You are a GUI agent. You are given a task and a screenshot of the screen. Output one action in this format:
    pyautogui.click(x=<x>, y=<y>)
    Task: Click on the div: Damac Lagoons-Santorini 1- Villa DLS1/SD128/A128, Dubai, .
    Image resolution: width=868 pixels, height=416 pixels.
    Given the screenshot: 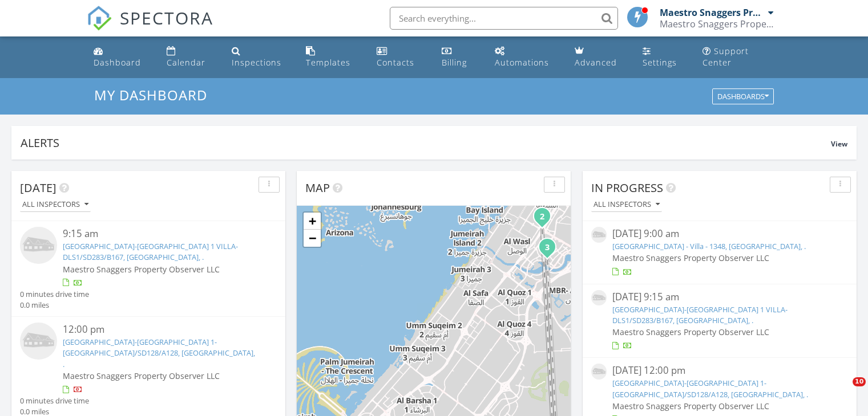 What is the action you would take?
    pyautogui.click(x=546, y=220)
    